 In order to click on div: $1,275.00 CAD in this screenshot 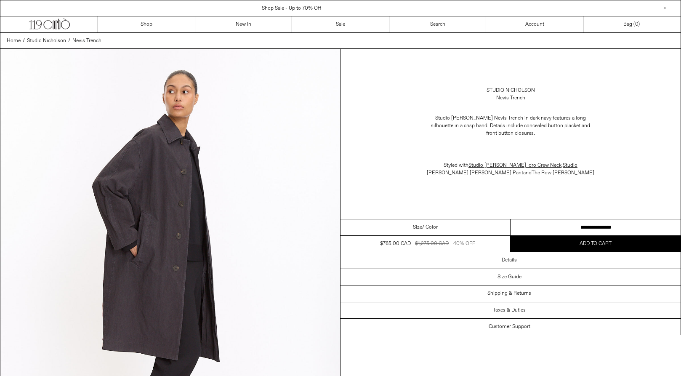, I will do `click(432, 244)`.